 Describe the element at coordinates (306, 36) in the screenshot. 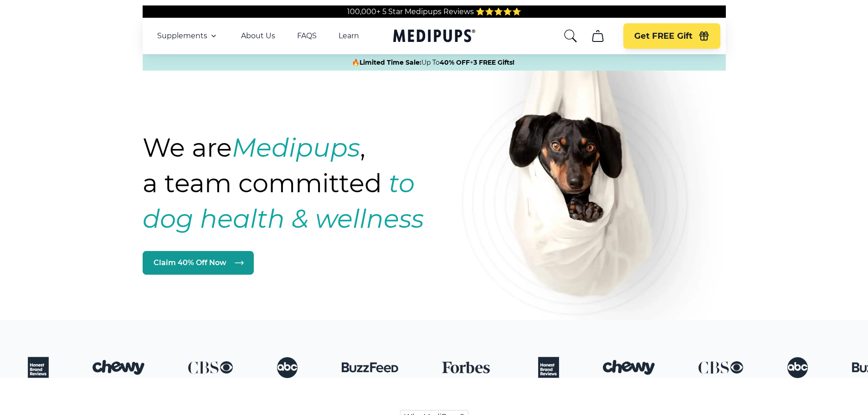

I see `a: FAQS` at that location.